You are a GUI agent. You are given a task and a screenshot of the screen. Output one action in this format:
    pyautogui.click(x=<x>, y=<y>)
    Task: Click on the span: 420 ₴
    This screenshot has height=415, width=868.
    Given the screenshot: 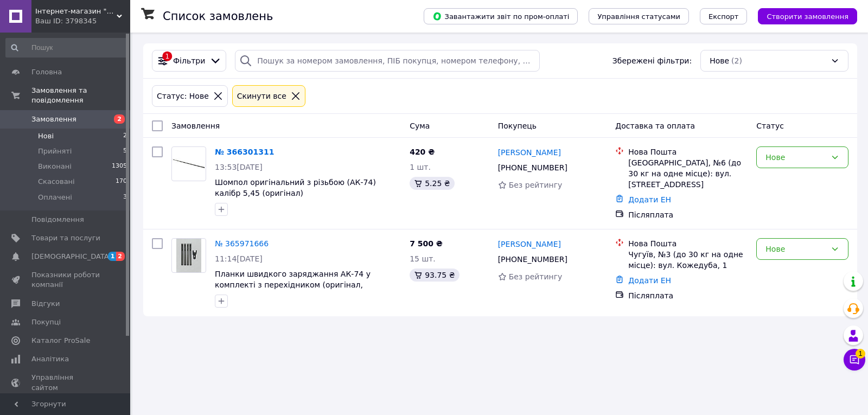 What is the action you would take?
    pyautogui.click(x=422, y=152)
    